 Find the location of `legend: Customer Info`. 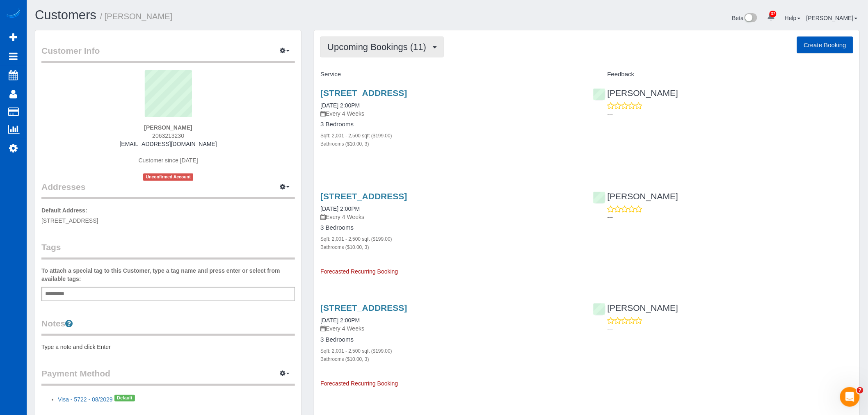

legend: Customer Info is located at coordinates (168, 53).